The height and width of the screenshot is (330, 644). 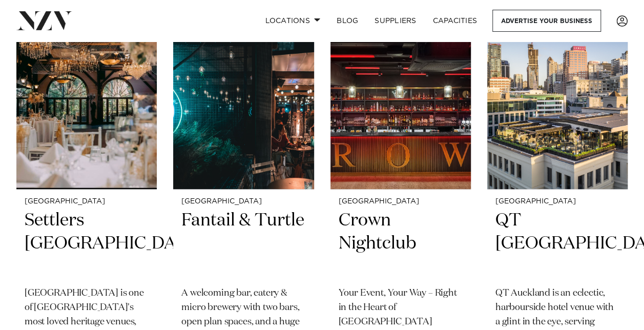 What do you see at coordinates (546, 21) in the screenshot?
I see `a: Advertise your business` at bounding box center [546, 21].